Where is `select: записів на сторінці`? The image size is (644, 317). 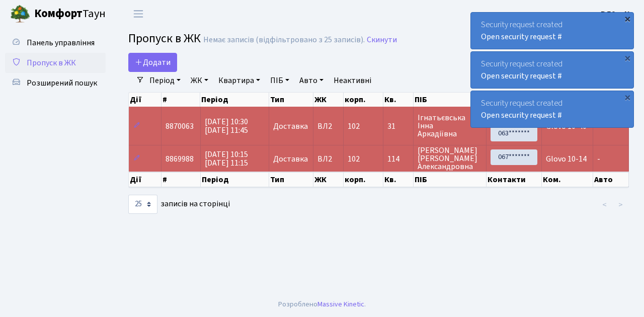
select: записів на сторінці is located at coordinates (143, 204).